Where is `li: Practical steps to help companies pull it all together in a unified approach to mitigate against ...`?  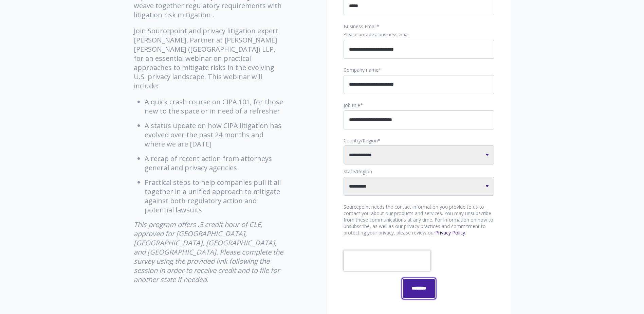
li: Practical steps to help companies pull it all together in a unified approach to mitigate against ... is located at coordinates (215, 196).